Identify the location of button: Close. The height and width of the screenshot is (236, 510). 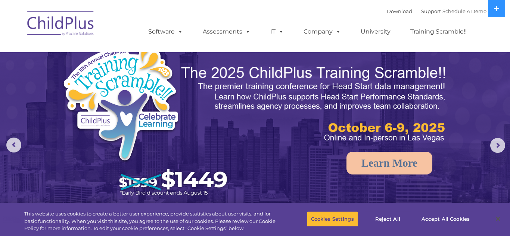
(498, 219).